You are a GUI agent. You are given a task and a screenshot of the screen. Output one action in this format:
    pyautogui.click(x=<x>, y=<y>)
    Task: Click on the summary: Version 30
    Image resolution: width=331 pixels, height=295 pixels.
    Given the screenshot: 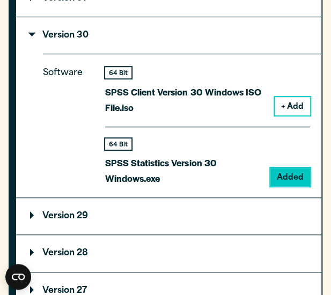 What is the action you would take?
    pyautogui.click(x=168, y=35)
    